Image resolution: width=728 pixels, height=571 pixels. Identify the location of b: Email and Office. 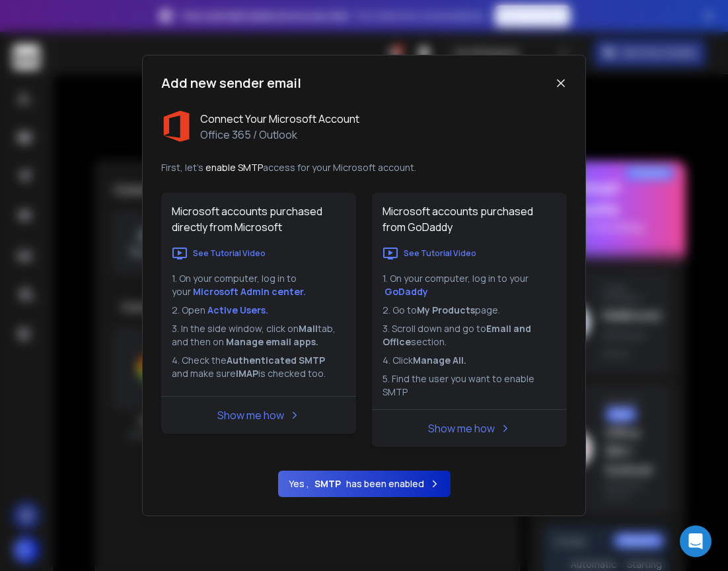
(458, 334).